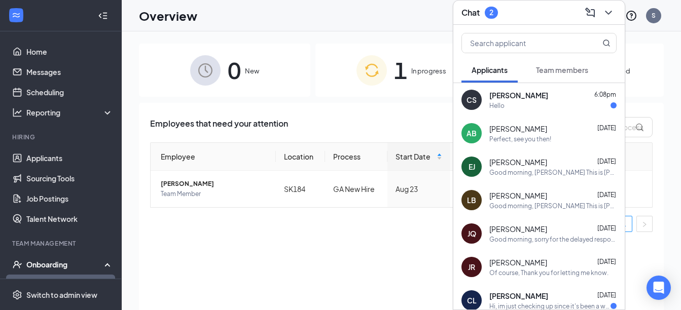 This screenshot has width=681, height=310. What do you see at coordinates (219, 127) in the screenshot?
I see `span: Employees that need your attention` at bounding box center [219, 127].